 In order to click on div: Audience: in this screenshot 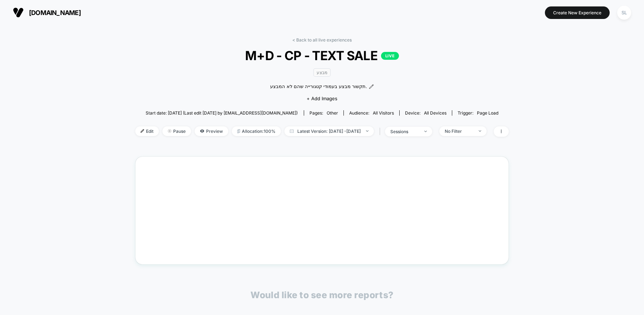, I will do `click(371, 113)`.